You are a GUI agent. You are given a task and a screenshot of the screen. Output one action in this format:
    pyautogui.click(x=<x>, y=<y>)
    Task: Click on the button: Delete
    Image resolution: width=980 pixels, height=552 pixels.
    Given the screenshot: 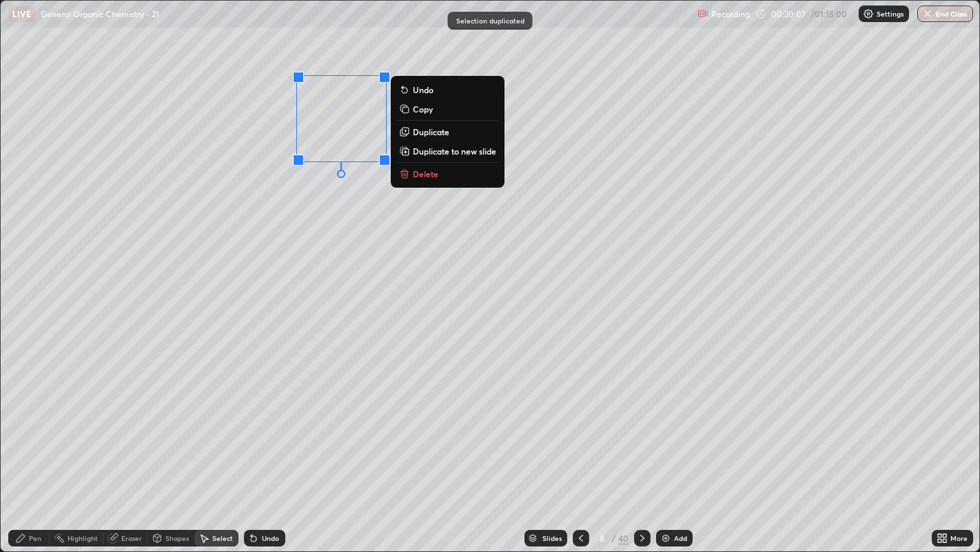 What is the action you would take?
    pyautogui.click(x=448, y=174)
    